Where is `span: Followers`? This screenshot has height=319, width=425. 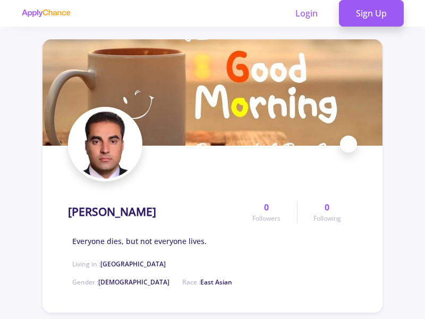
span: Followers is located at coordinates (266, 218).